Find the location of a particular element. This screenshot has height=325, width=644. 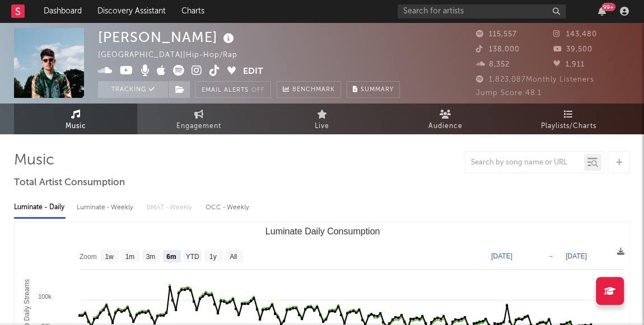

span: Total Artist Consumption is located at coordinates (69, 183).